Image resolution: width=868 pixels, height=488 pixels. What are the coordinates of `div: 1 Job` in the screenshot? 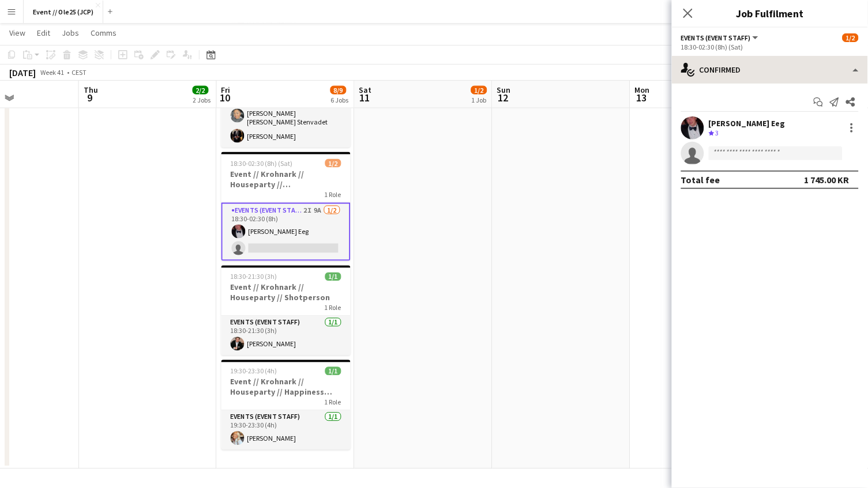 It's located at (479, 100).